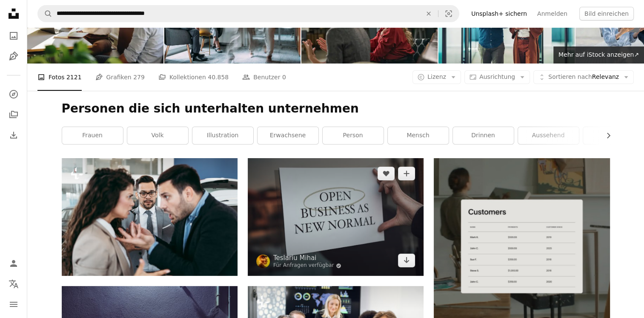 The image size is (644, 318). I want to click on img: Paar mittleren Alters streitet sich beim Autokauf im Autohaus. Autoverkäufer hilft ihnen, die ric..., so click(150, 217).